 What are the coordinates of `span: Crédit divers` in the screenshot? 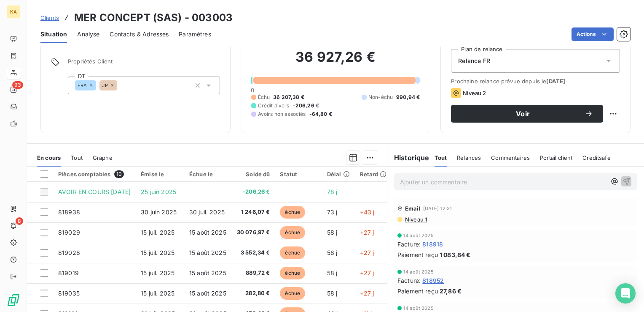 It's located at (273, 105).